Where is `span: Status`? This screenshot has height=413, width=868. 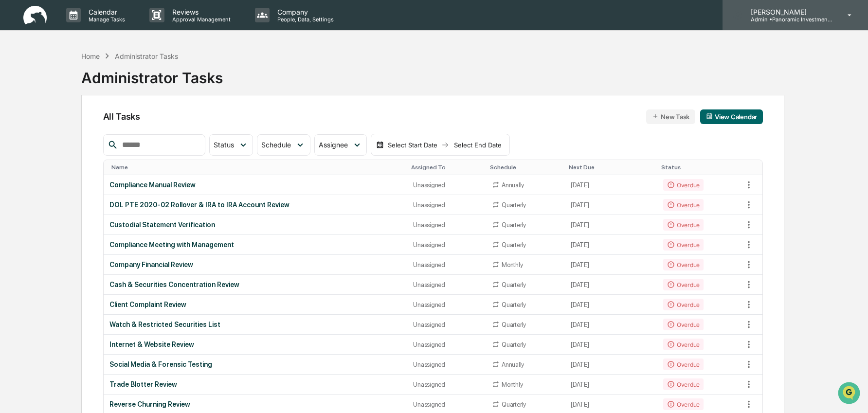
span: Status is located at coordinates (224, 145).